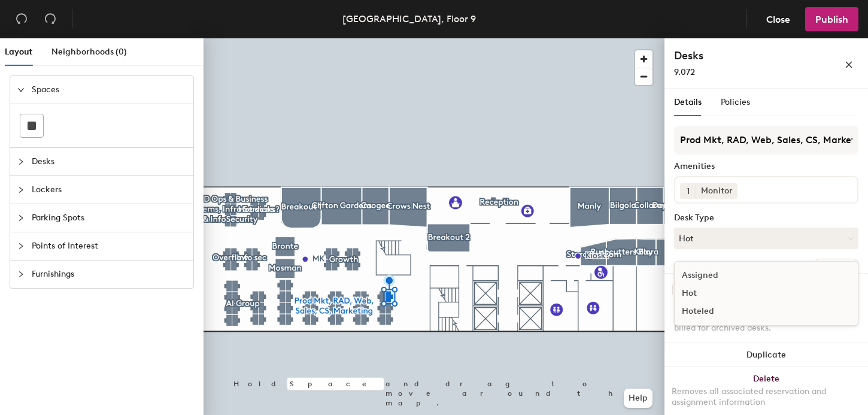 This screenshot has width=868, height=415. I want to click on span: Furnishings, so click(109, 274).